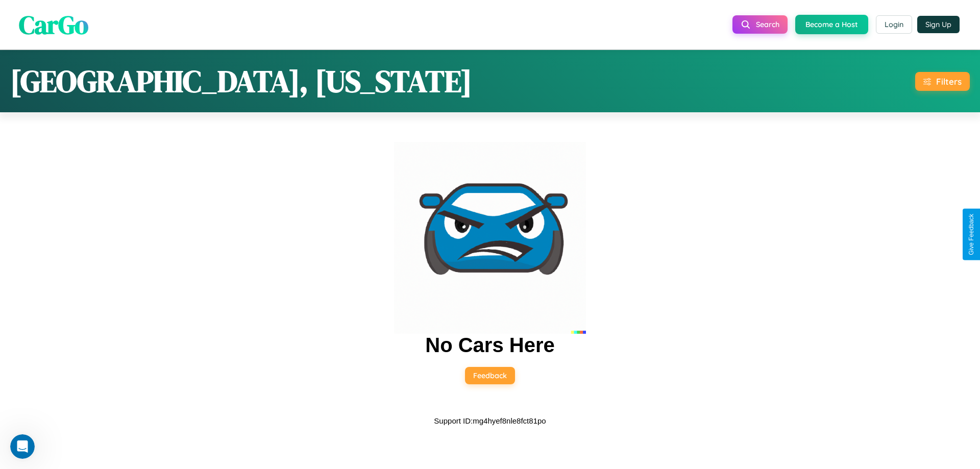 This screenshot has width=980, height=469. Describe the element at coordinates (490, 421) in the screenshot. I see `p: Support ID: mg4hyef8nle8fct81po` at that location.